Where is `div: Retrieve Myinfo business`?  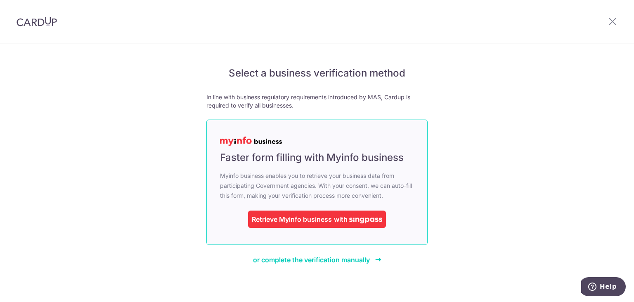
div: Retrieve Myinfo business is located at coordinates (292, 219).